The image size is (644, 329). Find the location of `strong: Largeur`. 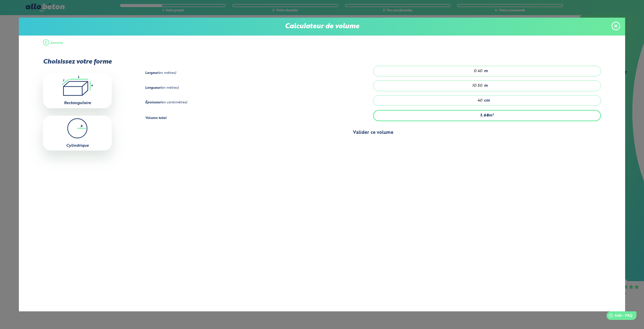

strong: Largeur is located at coordinates (151, 73).